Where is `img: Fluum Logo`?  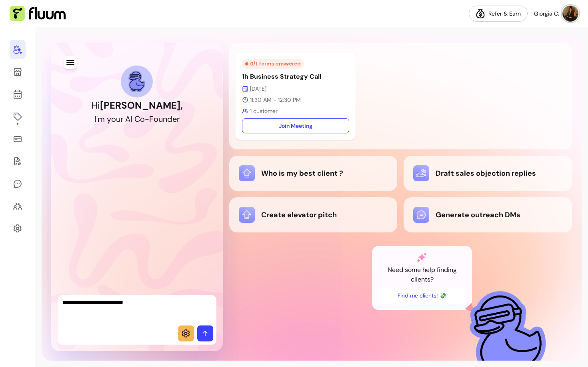 img: Fluum Logo is located at coordinates (38, 14).